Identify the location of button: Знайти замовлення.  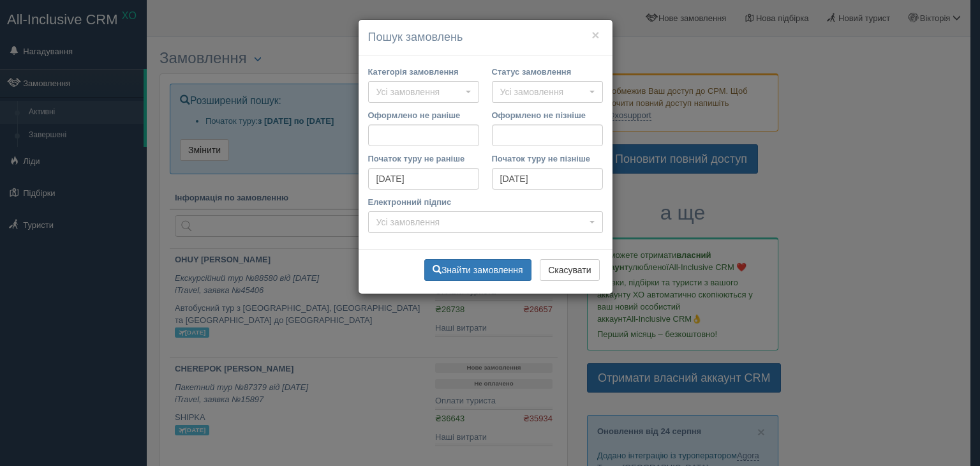
(478, 270).